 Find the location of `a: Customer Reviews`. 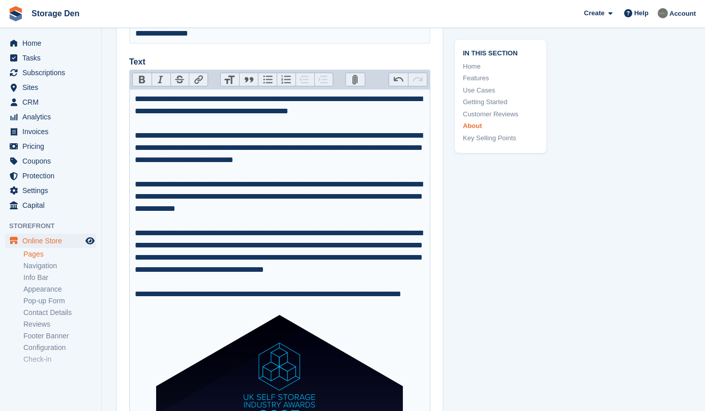

a: Customer Reviews is located at coordinates (500, 114).